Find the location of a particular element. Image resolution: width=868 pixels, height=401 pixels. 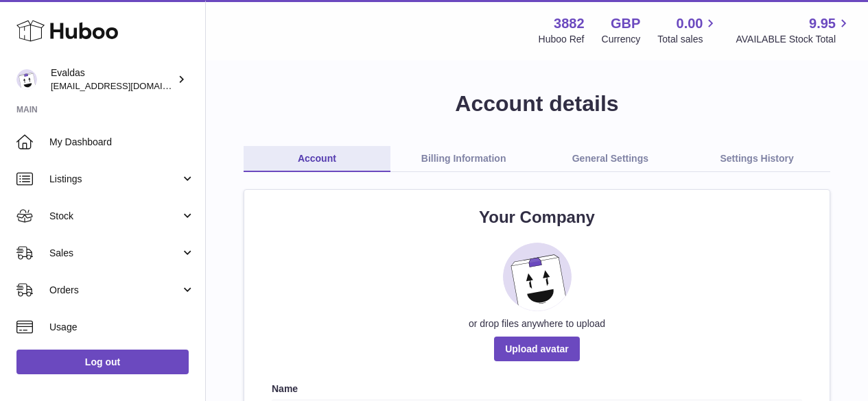

a: 0.00 Total sales is located at coordinates (688, 30).